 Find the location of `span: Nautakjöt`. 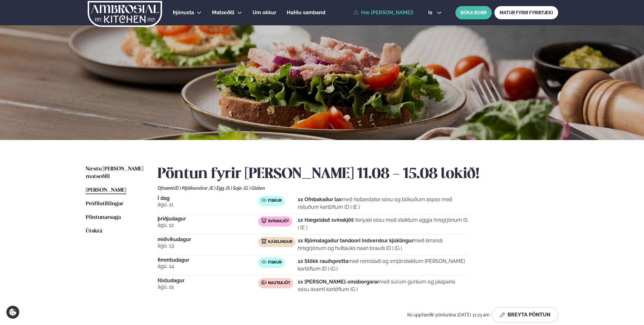

span: Nautakjöt is located at coordinates (279, 283).